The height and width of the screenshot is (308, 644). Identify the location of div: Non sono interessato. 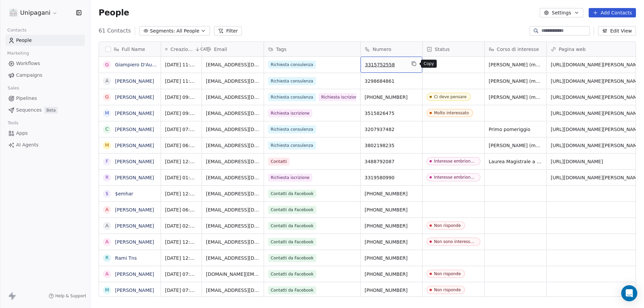
(455, 242).